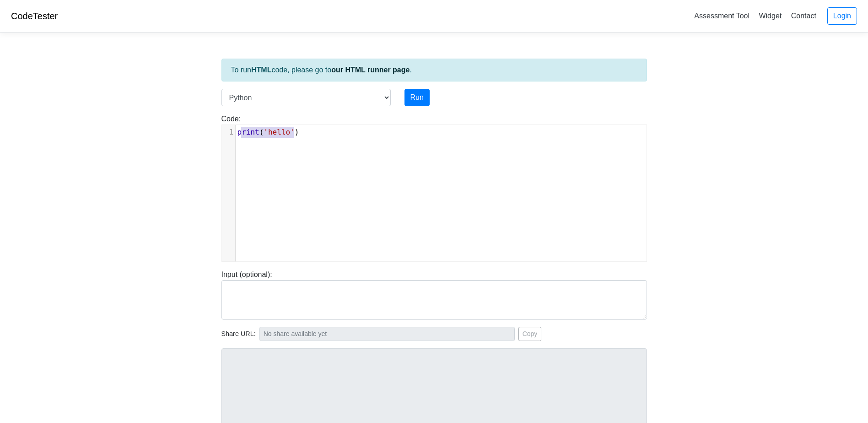  Describe the element at coordinates (279, 132) in the screenshot. I see `span: 'hello'` at that location.